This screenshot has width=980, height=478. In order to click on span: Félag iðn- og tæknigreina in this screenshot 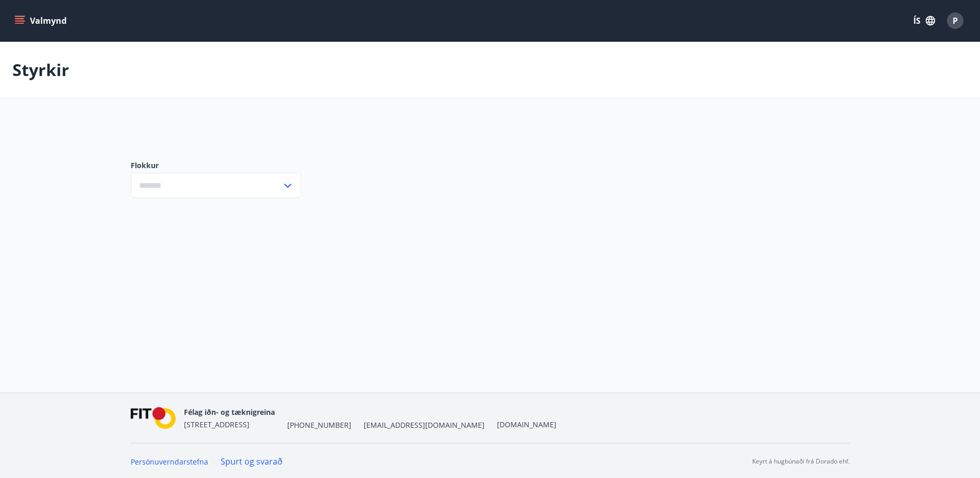, I will do `click(230, 411)`.